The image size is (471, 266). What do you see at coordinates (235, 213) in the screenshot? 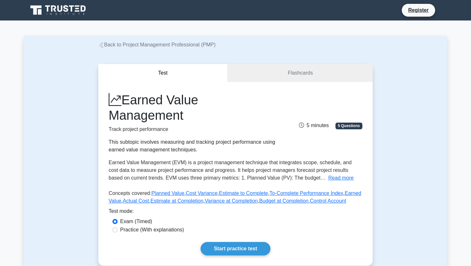
I see `div: Test mode:` at bounding box center [235, 213].